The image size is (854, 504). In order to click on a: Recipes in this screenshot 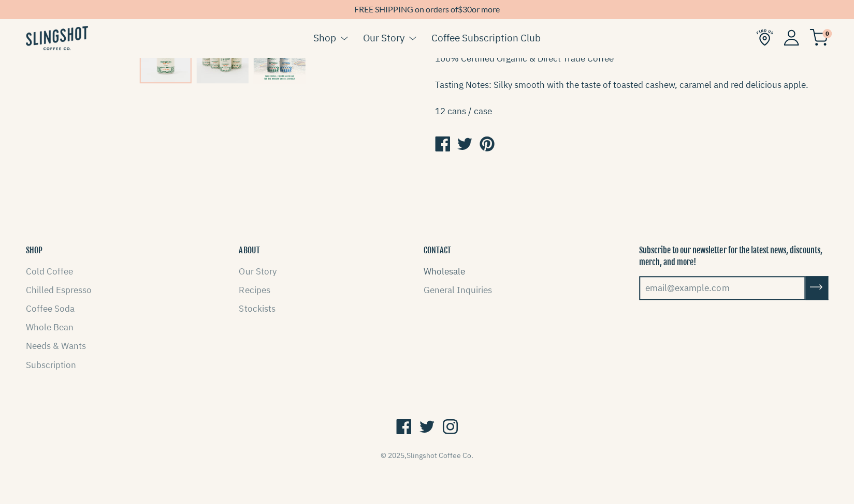, I will do `click(255, 290)`.